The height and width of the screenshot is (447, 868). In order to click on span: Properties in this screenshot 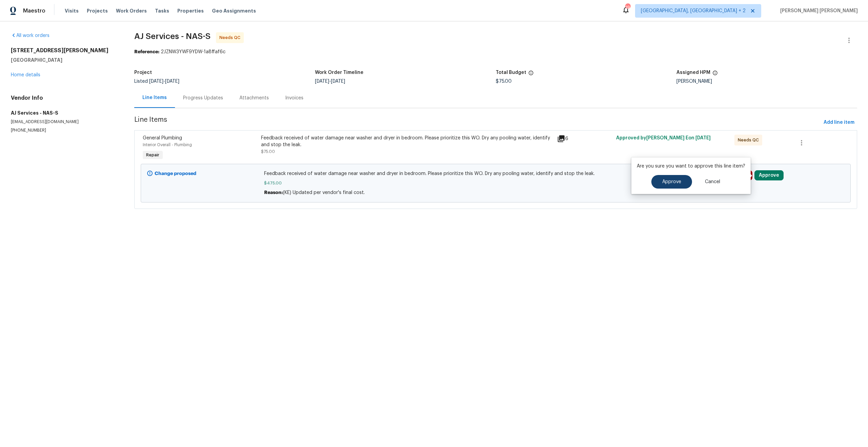, I will do `click(190, 11)`.